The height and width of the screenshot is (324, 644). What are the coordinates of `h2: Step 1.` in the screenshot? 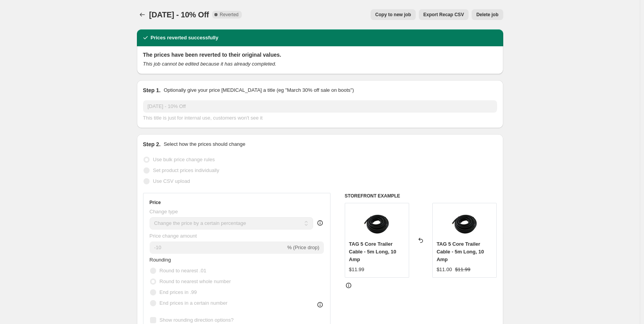 It's located at (152, 90).